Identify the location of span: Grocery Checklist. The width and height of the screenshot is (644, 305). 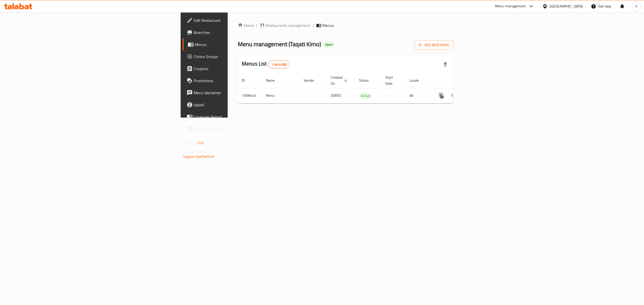
(239, 129).